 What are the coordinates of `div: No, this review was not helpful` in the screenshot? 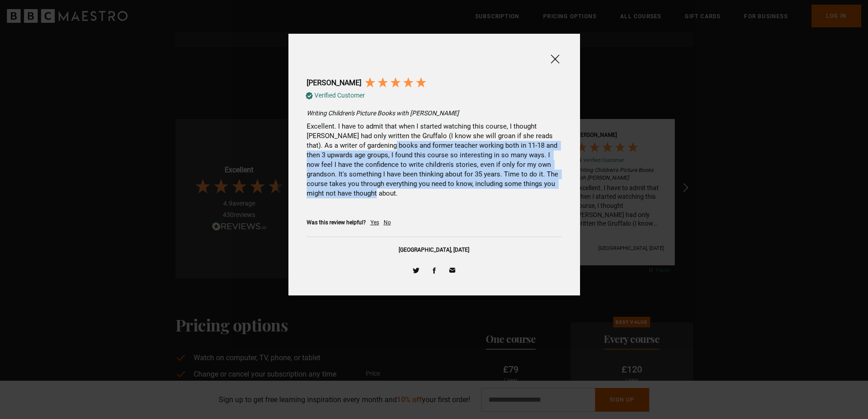 It's located at (388, 223).